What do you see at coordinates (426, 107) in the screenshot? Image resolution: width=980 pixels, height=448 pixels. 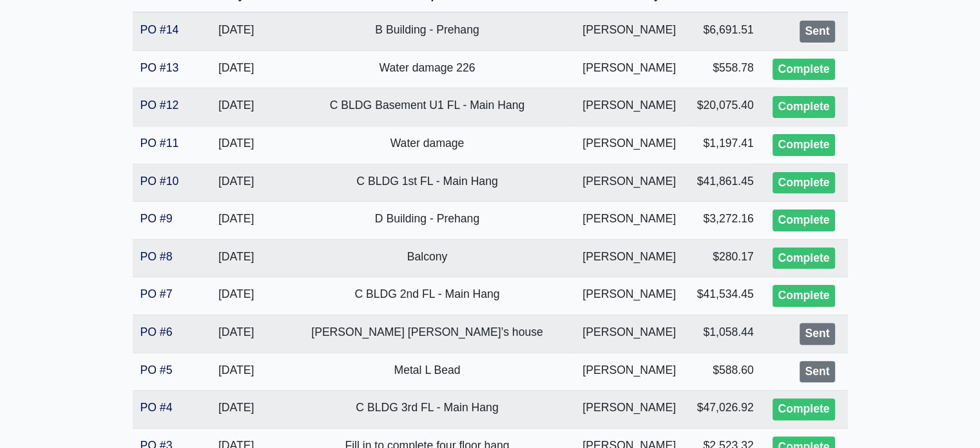 I see `td: C BLDG Basement U1 FL - Main Hang` at bounding box center [426, 107].